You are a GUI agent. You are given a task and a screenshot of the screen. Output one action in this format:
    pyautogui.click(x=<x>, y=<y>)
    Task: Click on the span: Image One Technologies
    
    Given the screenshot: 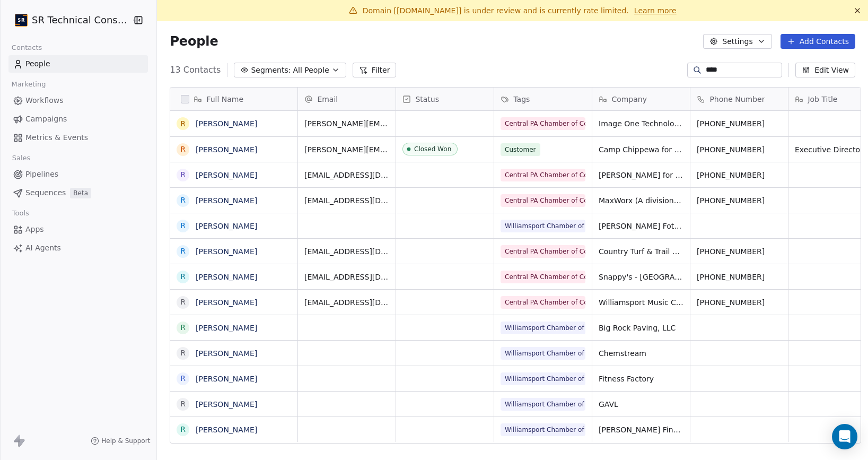 What is the action you would take?
    pyautogui.click(x=641, y=124)
    